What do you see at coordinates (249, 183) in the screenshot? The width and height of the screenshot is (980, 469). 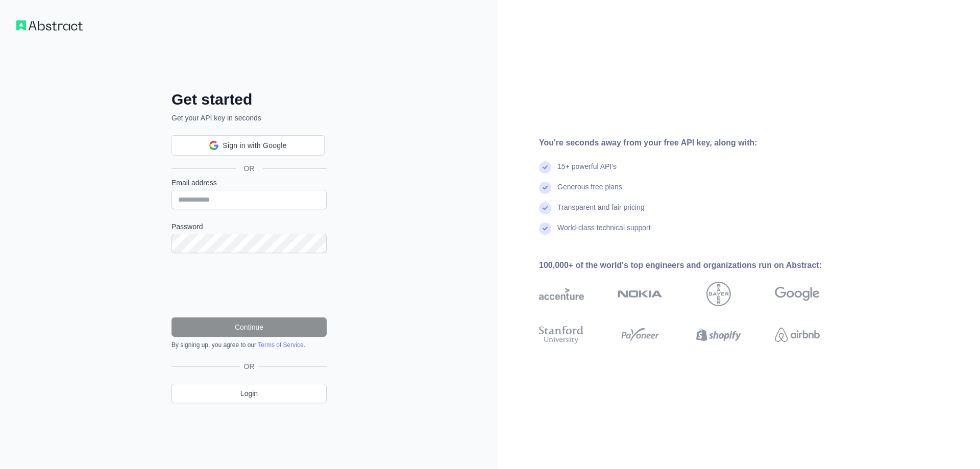 I see `label: Email address` at bounding box center [249, 183].